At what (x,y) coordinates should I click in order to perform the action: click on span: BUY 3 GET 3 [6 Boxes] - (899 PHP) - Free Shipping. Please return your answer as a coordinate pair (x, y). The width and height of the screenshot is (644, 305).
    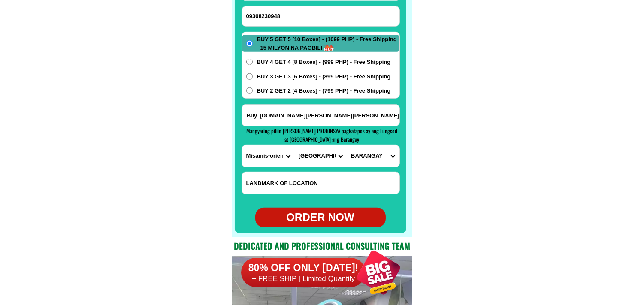
    Looking at the image, I should click on (324, 77).